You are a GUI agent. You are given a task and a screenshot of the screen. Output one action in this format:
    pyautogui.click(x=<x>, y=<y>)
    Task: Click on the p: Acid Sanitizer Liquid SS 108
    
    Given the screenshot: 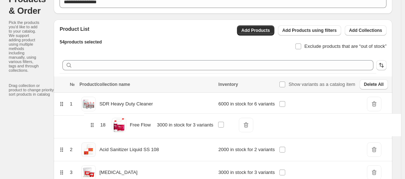 What is the action you would take?
    pyautogui.click(x=129, y=150)
    